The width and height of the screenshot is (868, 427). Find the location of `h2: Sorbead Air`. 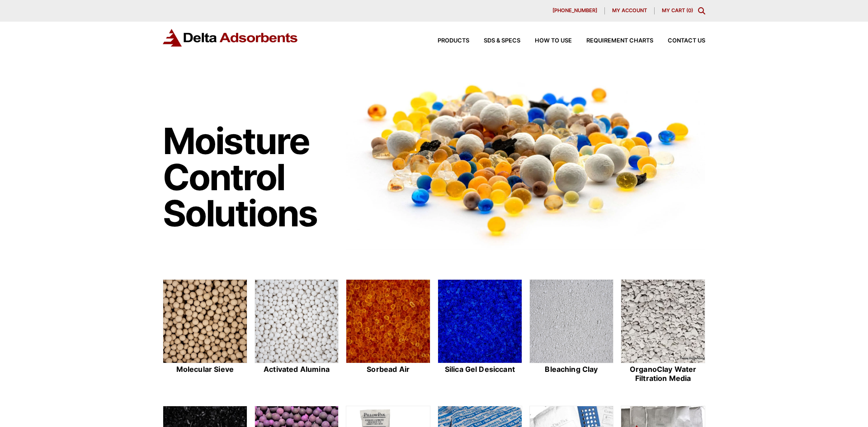

h2: Sorbead Air is located at coordinates (388, 370).